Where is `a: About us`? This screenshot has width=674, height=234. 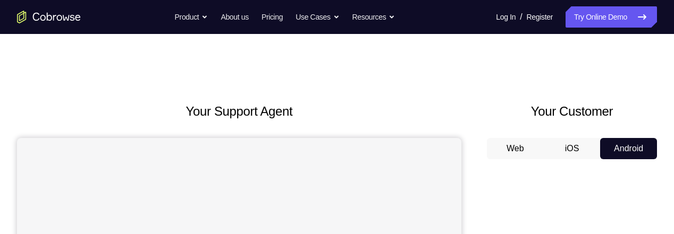 a: About us is located at coordinates (234, 17).